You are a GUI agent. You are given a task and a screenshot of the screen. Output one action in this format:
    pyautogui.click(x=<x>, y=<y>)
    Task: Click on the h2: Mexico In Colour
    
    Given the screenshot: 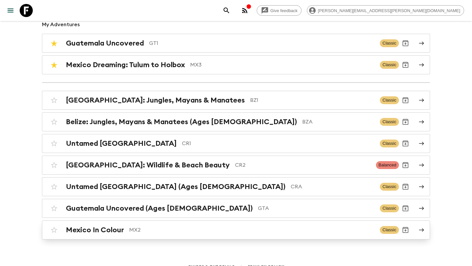 What is the action you would take?
    pyautogui.click(x=95, y=230)
    